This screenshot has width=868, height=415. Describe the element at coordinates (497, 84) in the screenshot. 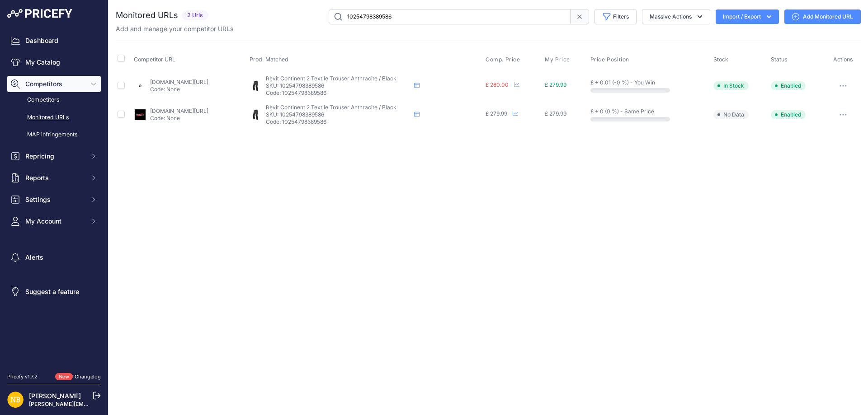

I see `span: £ 280.00` at that location.